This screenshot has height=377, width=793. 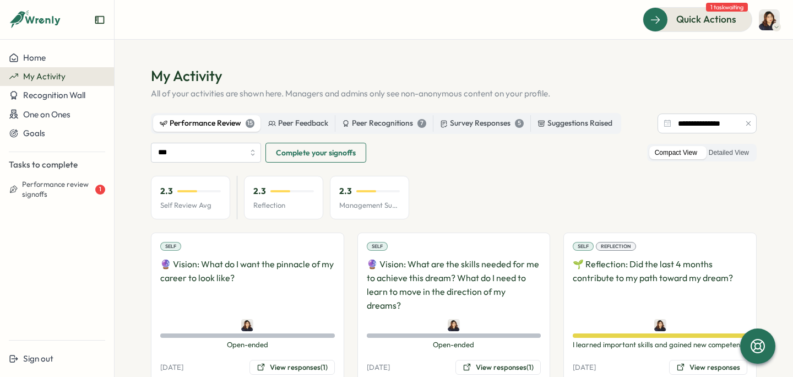 I want to click on p: Reflection, so click(x=284, y=205).